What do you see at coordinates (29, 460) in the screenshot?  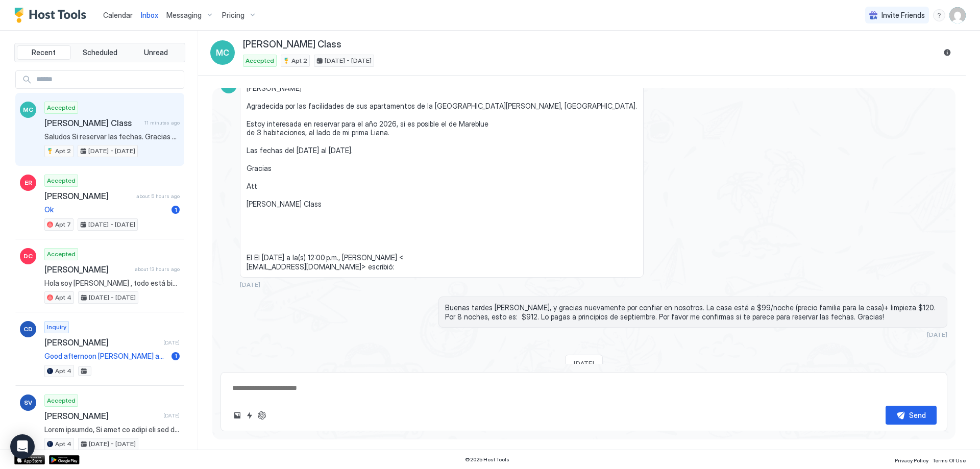 I see `a: App Store` at bounding box center [29, 460].